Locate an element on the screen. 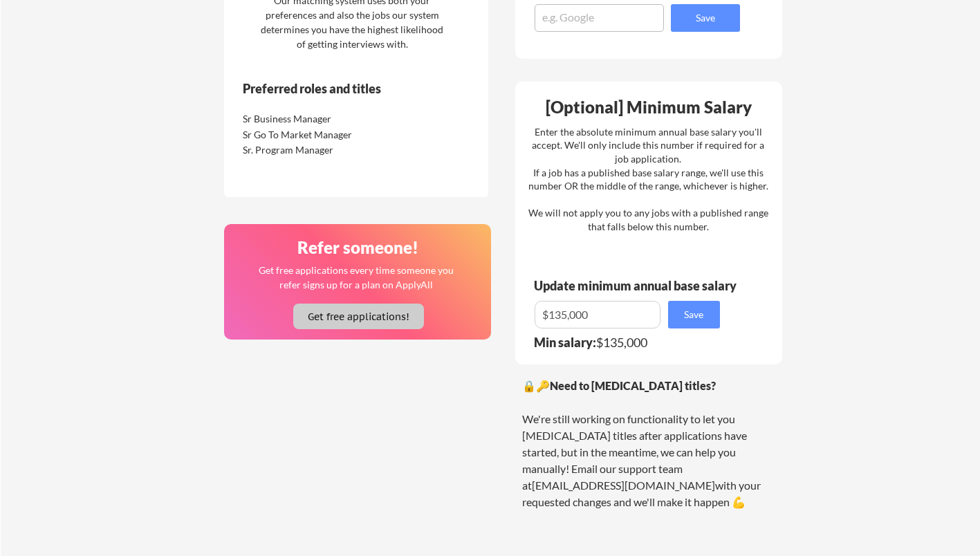 The width and height of the screenshot is (980, 556). div: [Optional] Minimum Salary is located at coordinates (649, 107).